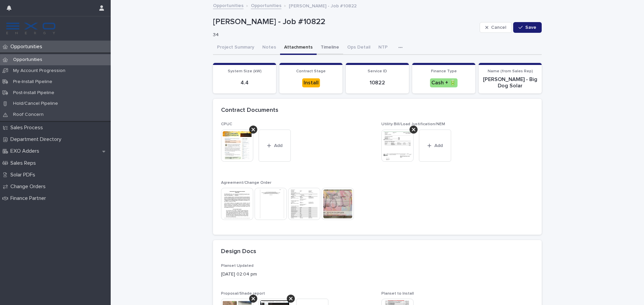  What do you see at coordinates (496, 27) in the screenshot?
I see `button: Cancel` at bounding box center [496, 27].